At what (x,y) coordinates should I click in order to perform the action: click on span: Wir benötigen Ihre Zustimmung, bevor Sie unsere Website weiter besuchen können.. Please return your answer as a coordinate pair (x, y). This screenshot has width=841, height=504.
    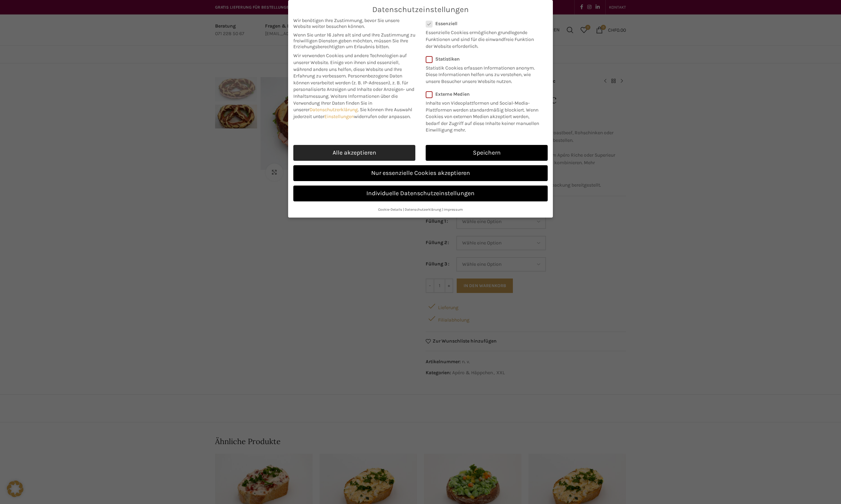
    Looking at the image, I should click on (354, 24).